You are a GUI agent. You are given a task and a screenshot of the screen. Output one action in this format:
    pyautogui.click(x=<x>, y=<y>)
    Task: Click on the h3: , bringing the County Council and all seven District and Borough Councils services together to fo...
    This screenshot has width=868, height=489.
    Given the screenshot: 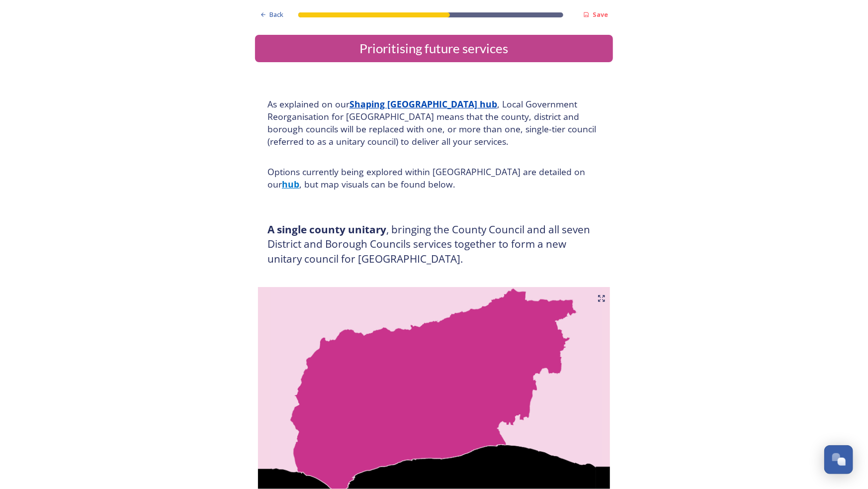 What is the action you would take?
    pyautogui.click(x=434, y=244)
    